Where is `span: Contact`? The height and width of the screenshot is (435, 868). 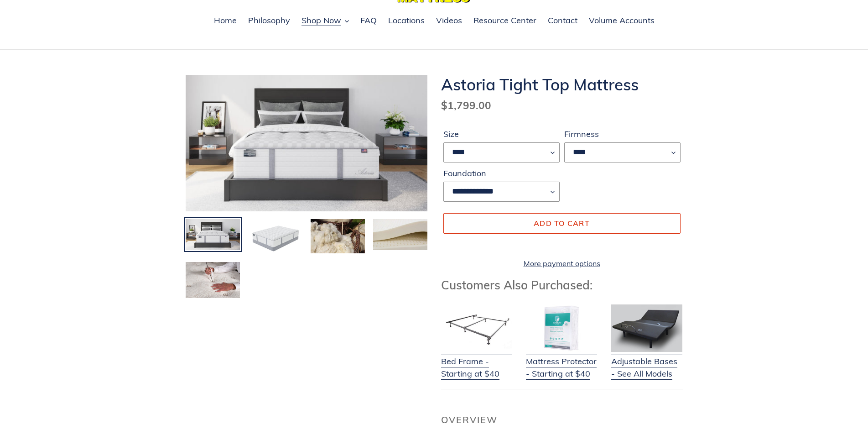
span: Contact is located at coordinates (562, 21).